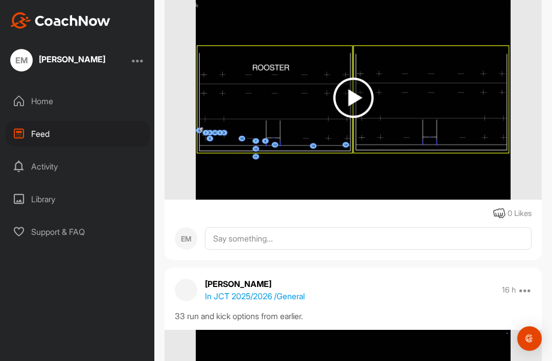 The height and width of the screenshot is (361, 552). What do you see at coordinates (78, 134) in the screenshot?
I see `div: Feed` at bounding box center [78, 134].